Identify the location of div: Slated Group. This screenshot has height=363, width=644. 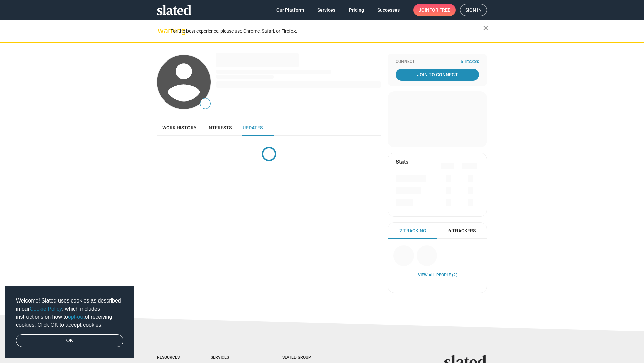
(305, 358).